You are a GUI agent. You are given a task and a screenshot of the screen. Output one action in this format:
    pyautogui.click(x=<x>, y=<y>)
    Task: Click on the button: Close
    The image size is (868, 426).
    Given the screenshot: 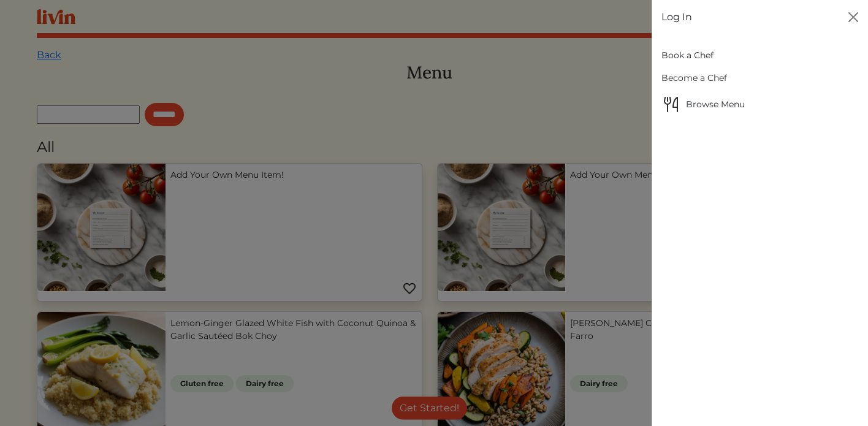 What is the action you would take?
    pyautogui.click(x=853, y=17)
    